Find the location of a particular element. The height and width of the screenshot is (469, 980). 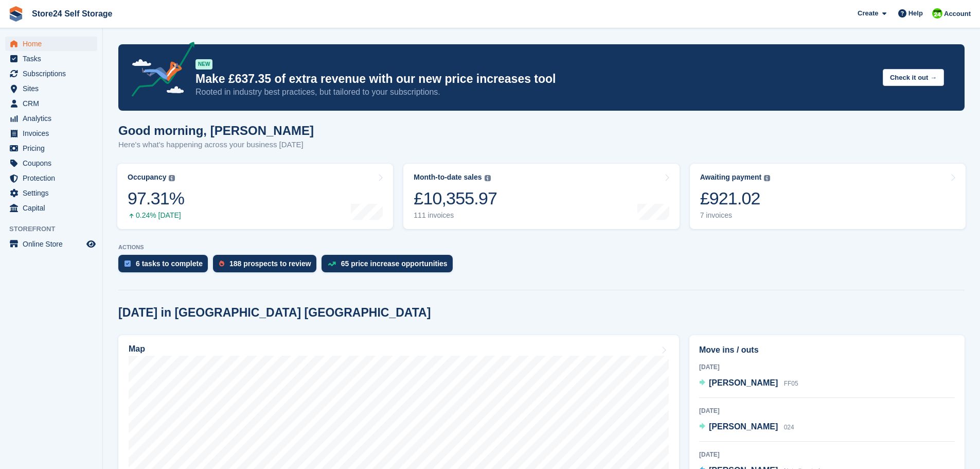

img: Robert Sears is located at coordinates (937, 13).